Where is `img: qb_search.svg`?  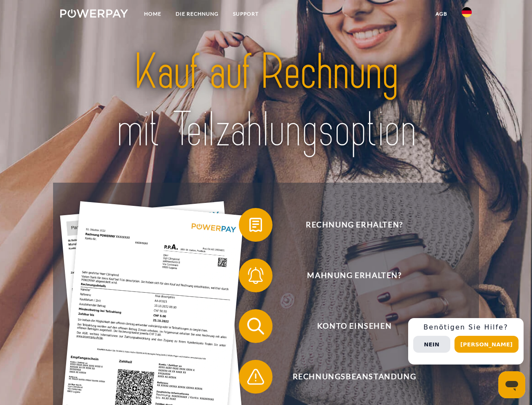 img: qb_search.svg is located at coordinates (256, 326).